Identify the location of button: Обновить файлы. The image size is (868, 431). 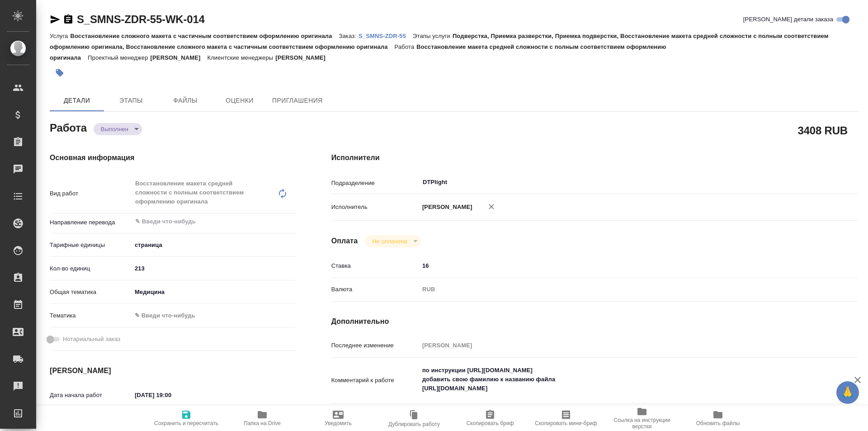
(718, 419).